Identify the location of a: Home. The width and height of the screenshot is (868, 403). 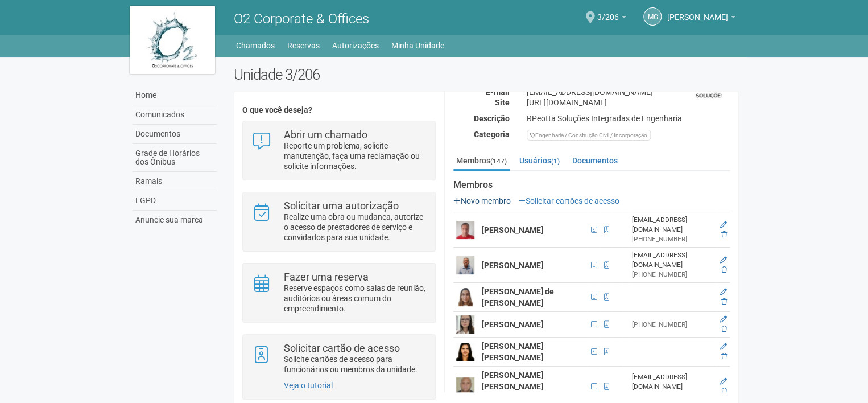
(175, 95).